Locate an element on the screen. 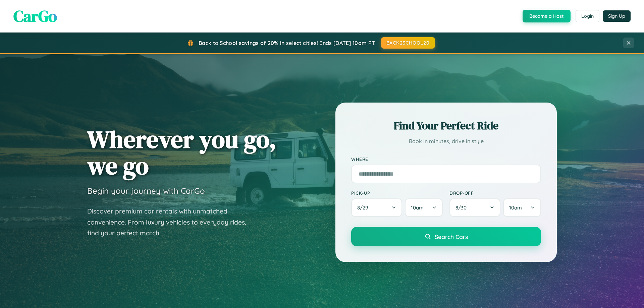 The width and height of the screenshot is (644, 308). span: Search Cars is located at coordinates (451, 236).